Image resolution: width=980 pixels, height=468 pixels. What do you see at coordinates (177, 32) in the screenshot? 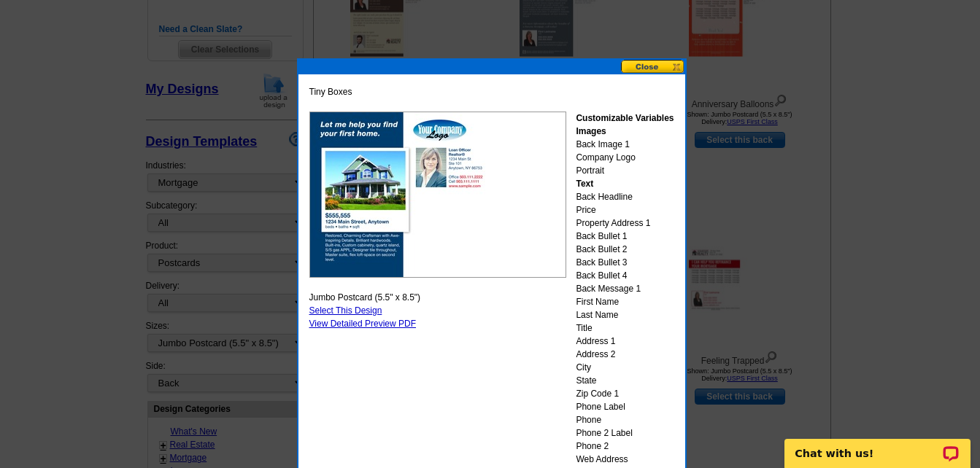
I see `button: Open LiveChat chat widget` at bounding box center [177, 32].